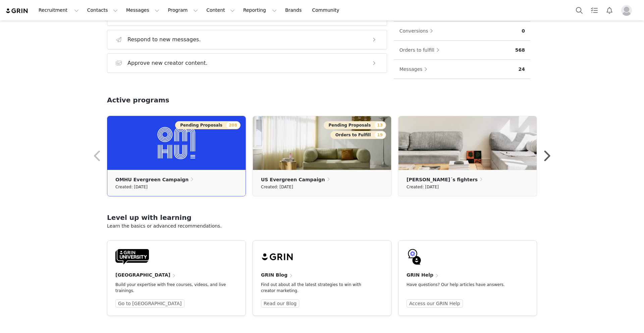  Describe the element at coordinates (280, 304) in the screenshot. I see `a: Read our Blog` at that location.